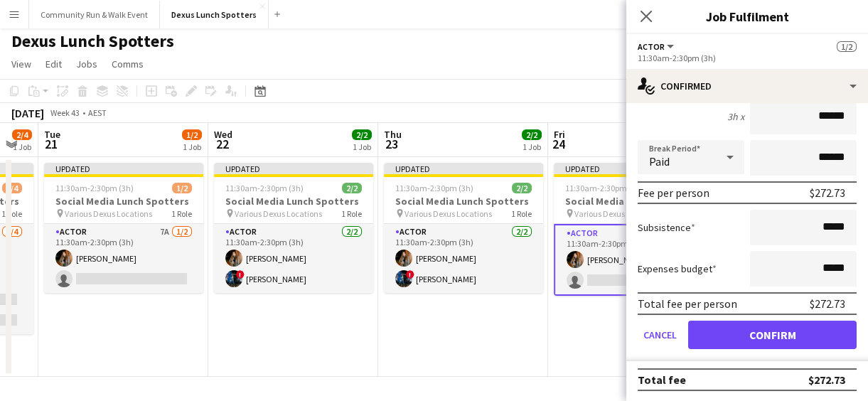 The width and height of the screenshot is (868, 401). What do you see at coordinates (98, 113) in the screenshot?
I see `div: AEST` at bounding box center [98, 113].